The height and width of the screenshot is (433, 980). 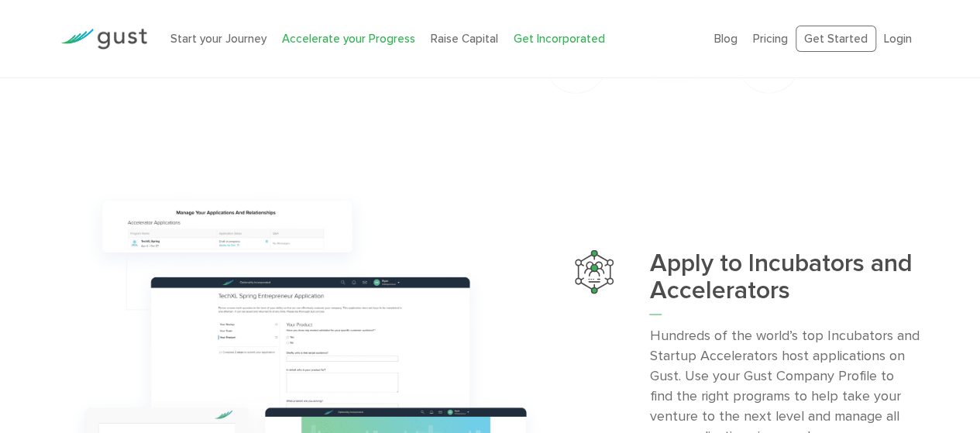 I want to click on img: Gust Logo, so click(x=104, y=39).